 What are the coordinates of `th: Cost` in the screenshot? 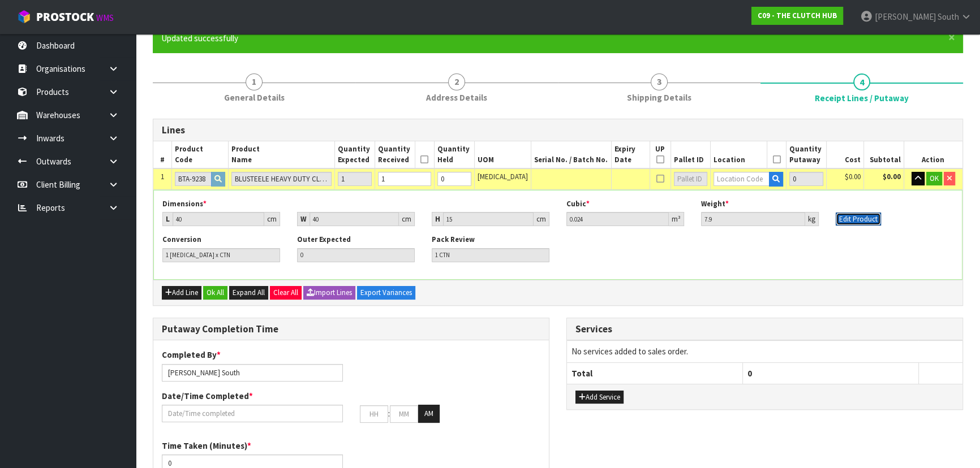 It's located at (845, 155).